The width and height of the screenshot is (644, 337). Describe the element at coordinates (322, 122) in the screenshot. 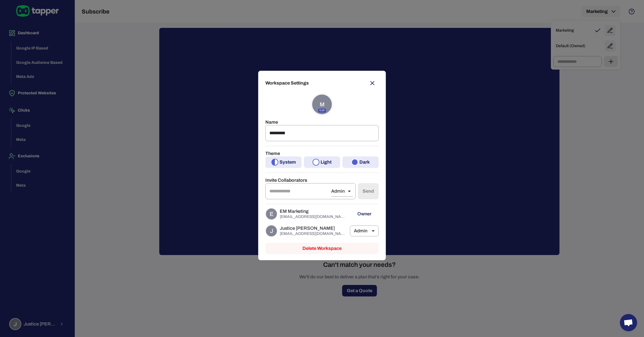

I see `p: Name` at that location.